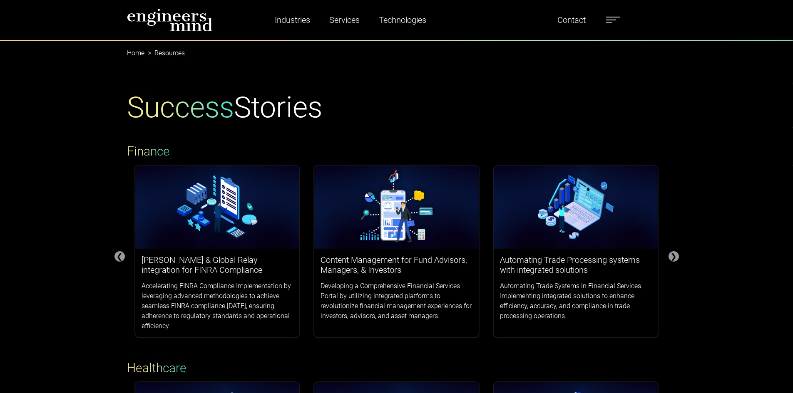  Describe the element at coordinates (571, 20) in the screenshot. I see `a: Contact` at that location.